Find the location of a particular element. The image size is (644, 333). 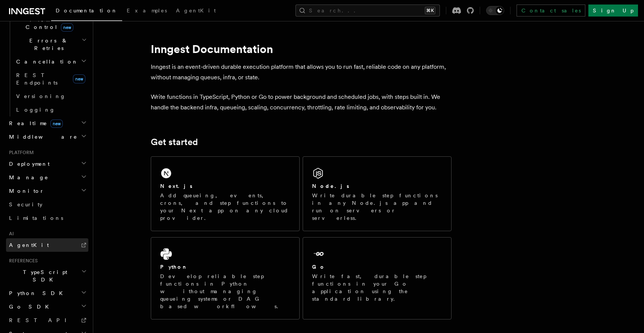

span: Manage is located at coordinates (27, 177).